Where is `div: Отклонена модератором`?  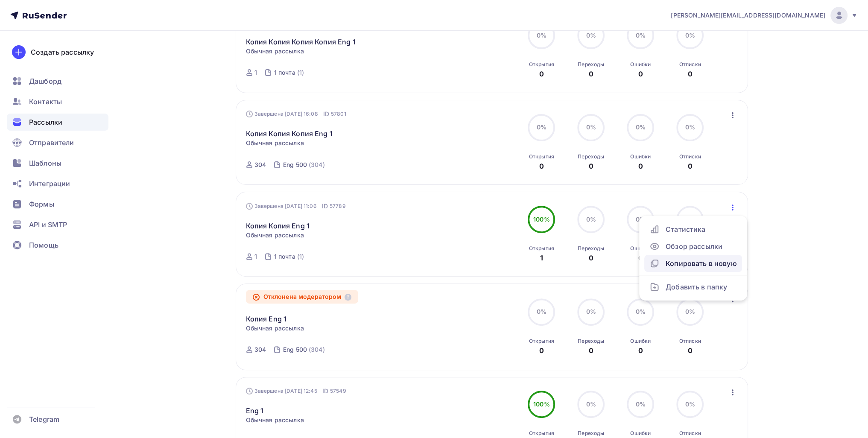 div: Отклонена модератором is located at coordinates (302, 296).